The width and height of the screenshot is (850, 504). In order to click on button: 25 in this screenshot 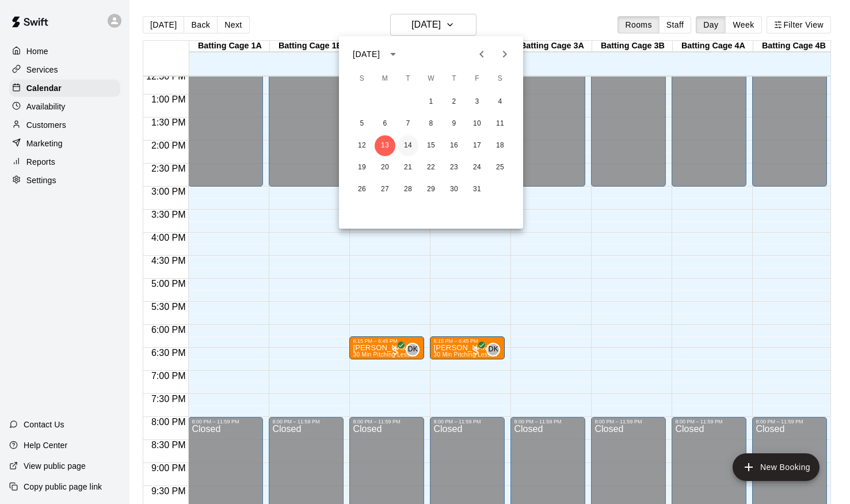, I will do `click(500, 168)`.